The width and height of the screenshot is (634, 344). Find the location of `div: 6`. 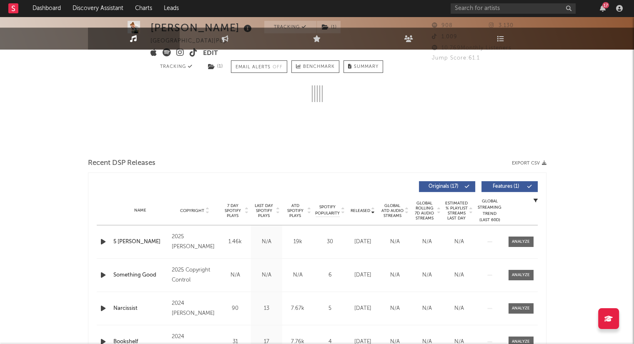

div: 6 is located at coordinates (330, 276).